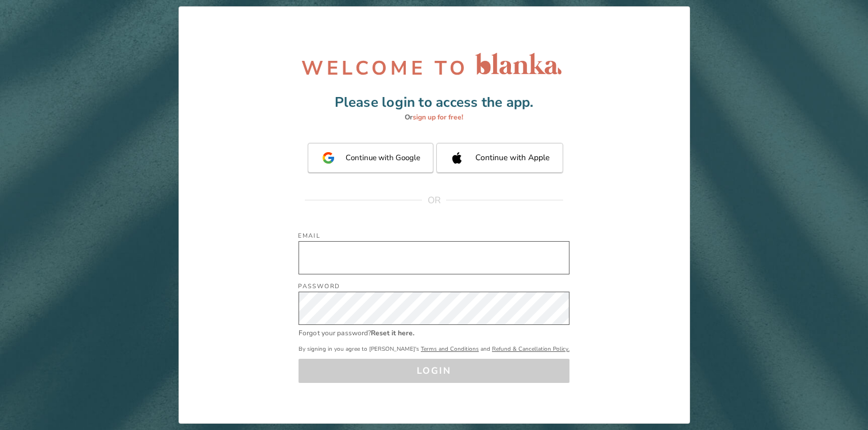 This screenshot has width=868, height=430. Describe the element at coordinates (370, 158) in the screenshot. I see `button: Continue with Google` at that location.